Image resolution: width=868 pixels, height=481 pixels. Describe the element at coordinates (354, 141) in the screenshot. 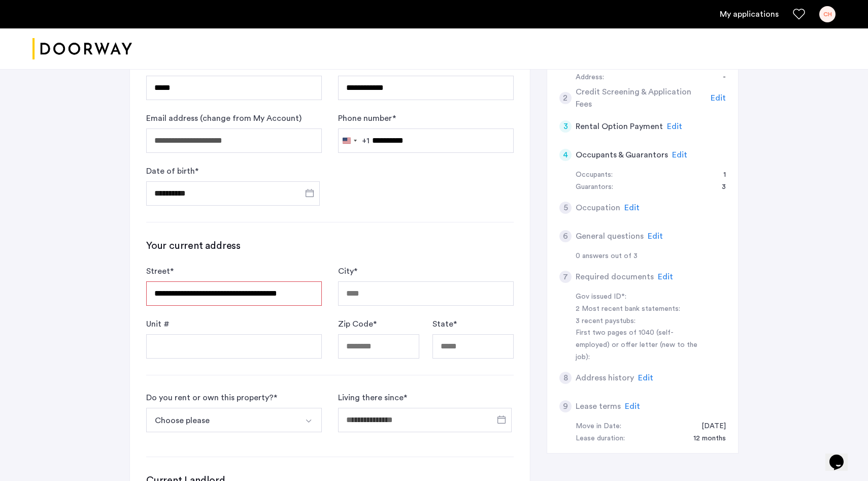

I see `button: Selected country` at that location.